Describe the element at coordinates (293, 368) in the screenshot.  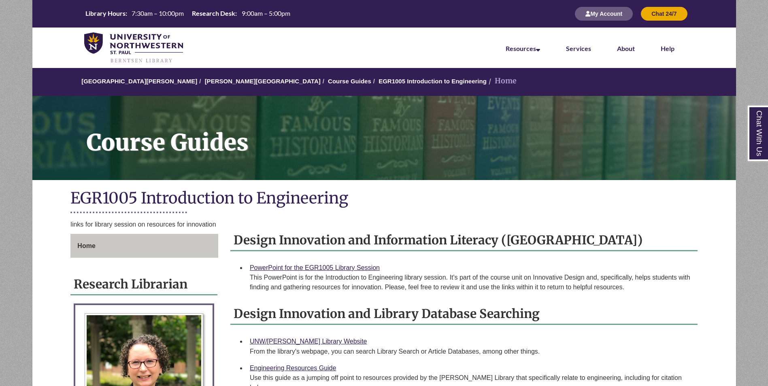
I see `a: Engineering Resources Guide` at that location.